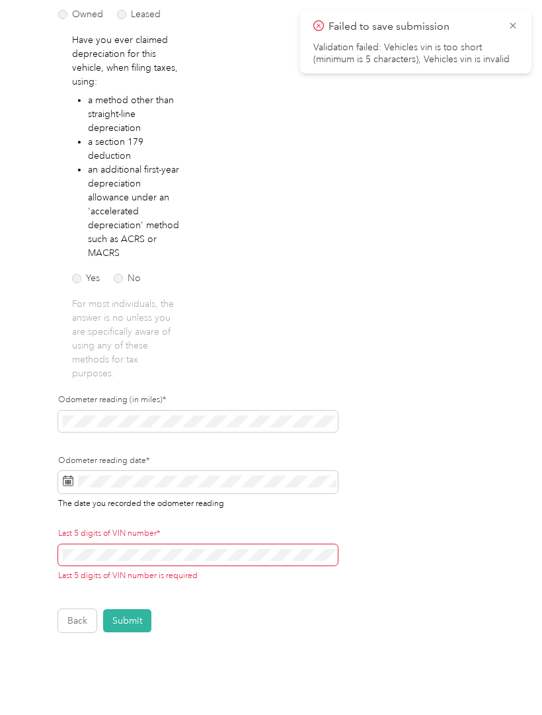 The height and width of the screenshot is (715, 542). What do you see at coordinates (198, 400) in the screenshot?
I see `label: Odometer reading (in miles)*` at bounding box center [198, 400].